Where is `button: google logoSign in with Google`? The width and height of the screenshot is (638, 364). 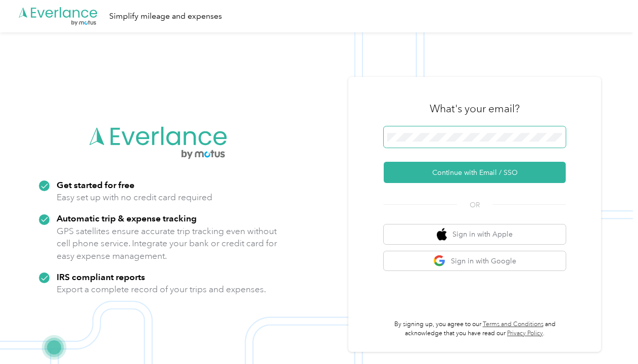 button: google logoSign in with Google is located at coordinates (475, 261).